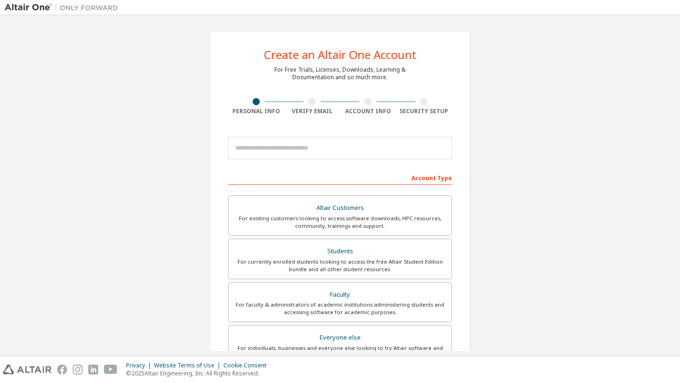 This screenshot has width=680, height=383. Describe the element at coordinates (340, 178) in the screenshot. I see `div: Account Type` at that location.